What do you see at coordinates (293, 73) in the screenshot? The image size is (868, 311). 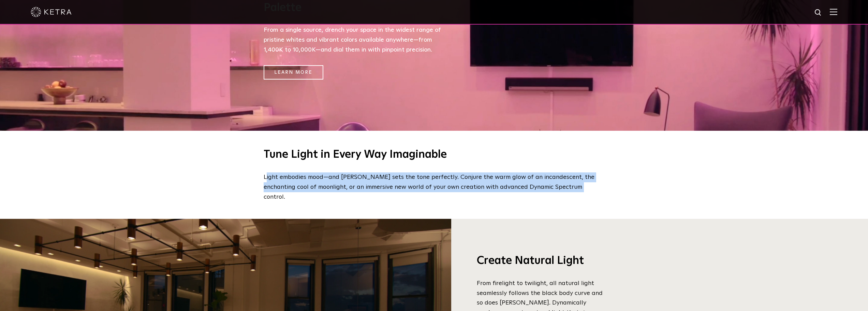 I see `a: Learn More` at bounding box center [293, 73].